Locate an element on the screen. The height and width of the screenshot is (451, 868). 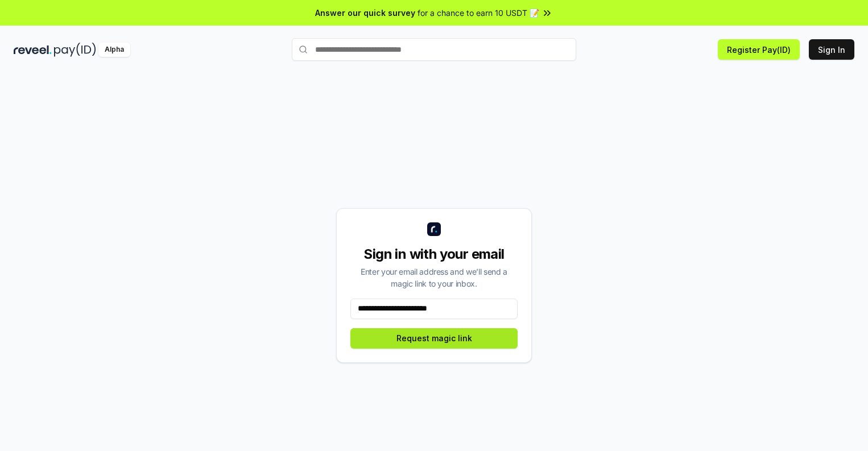
div: Enter your email address and we’ll send a magic link to your inbox. is located at coordinates (434, 278).